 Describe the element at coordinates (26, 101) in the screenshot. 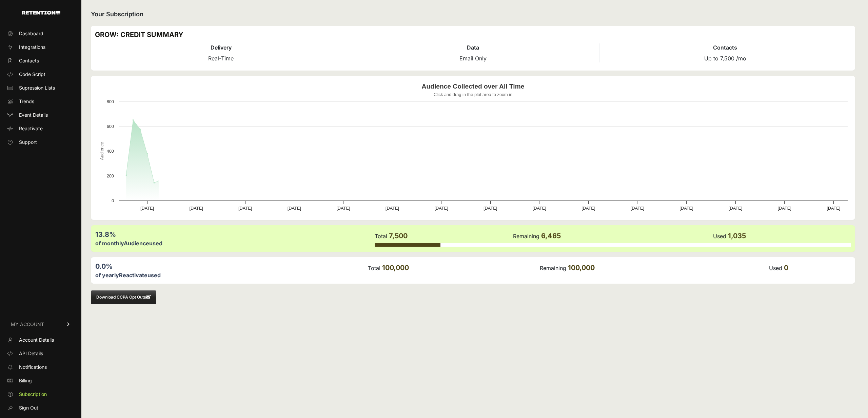

I see `span: Trends` at that location.